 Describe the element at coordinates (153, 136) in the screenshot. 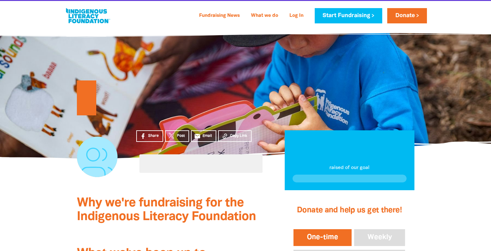

I see `span: Share` at that location.